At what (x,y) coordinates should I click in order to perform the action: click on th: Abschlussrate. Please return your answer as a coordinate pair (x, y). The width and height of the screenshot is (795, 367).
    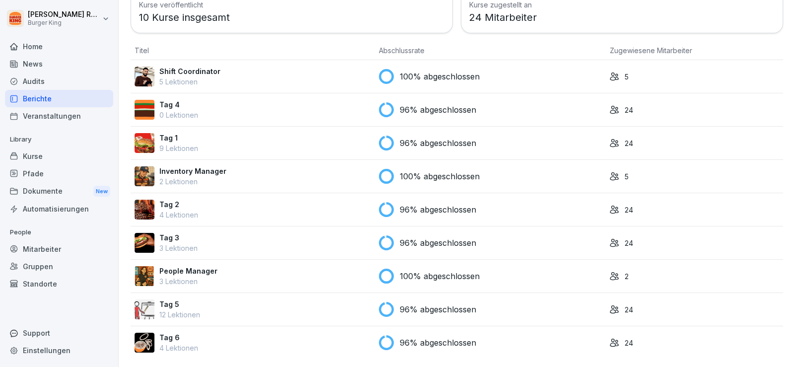
    Looking at the image, I should click on (490, 51).